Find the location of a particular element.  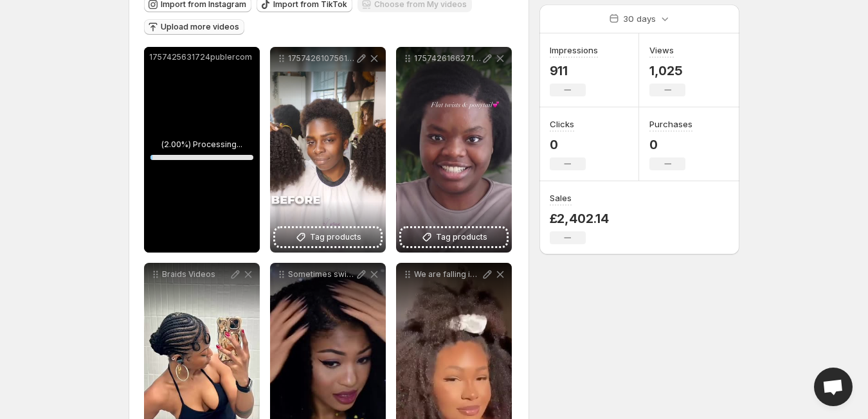

span: Upload more videos is located at coordinates (200, 27).